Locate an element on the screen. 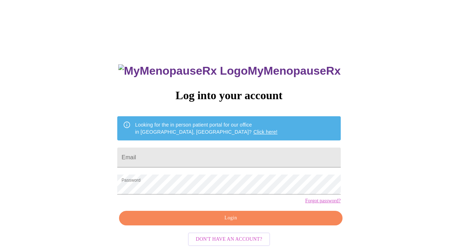 The width and height of the screenshot is (458, 251). span: Login is located at coordinates (231, 218).